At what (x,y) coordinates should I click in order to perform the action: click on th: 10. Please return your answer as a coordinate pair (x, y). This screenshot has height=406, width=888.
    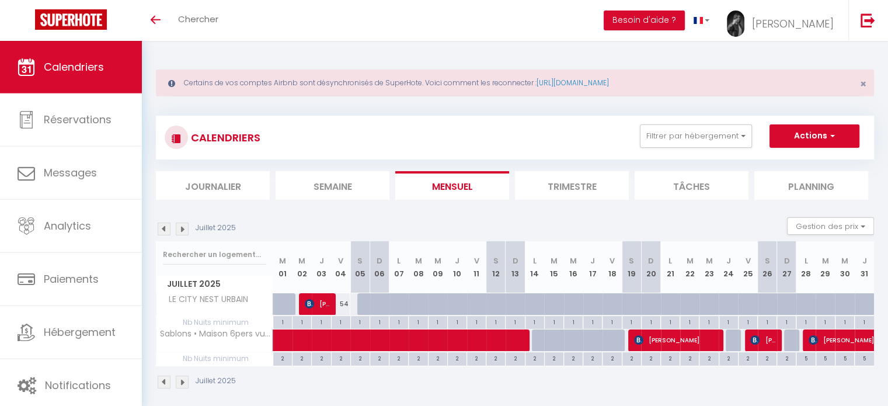
    Looking at the image, I should click on (457, 267).